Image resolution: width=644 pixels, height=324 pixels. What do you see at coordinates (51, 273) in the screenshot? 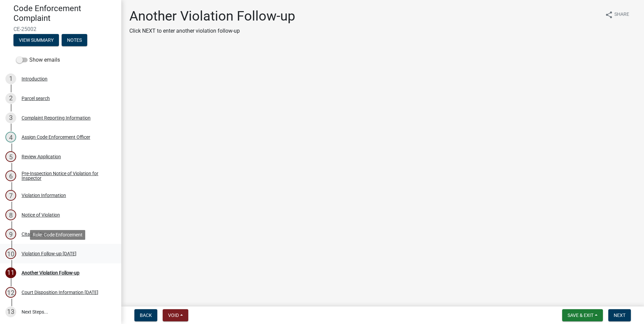
I see `div: Another Violation Follow-up` at bounding box center [51, 273].